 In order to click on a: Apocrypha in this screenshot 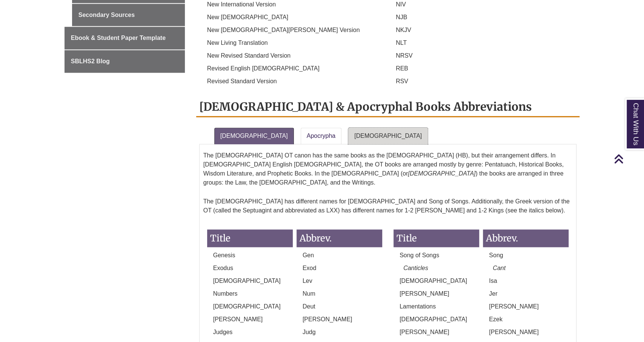, I will do `click(321, 136)`.